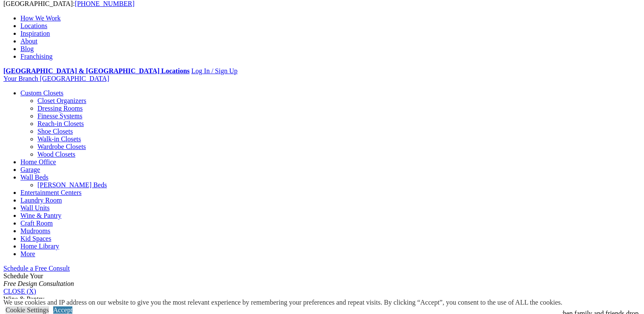 This screenshot has height=314, width=644. I want to click on a: Schedule a Free Consult (opens a dropdown menu), so click(36, 268).